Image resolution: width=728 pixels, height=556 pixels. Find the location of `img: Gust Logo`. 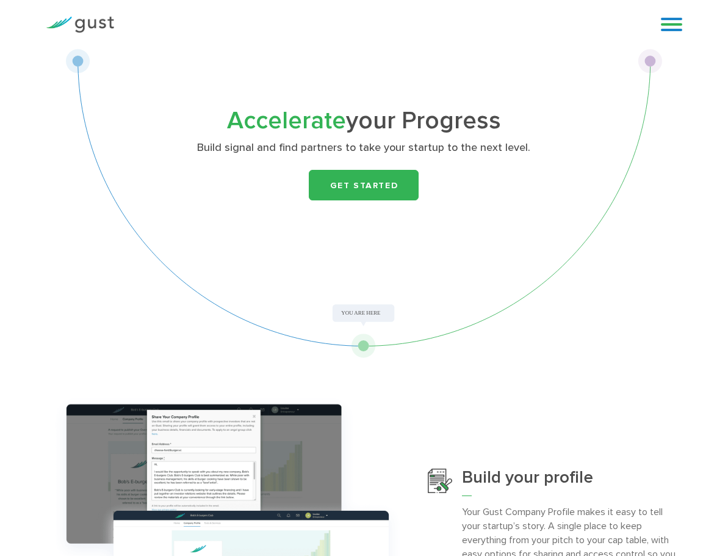

img: Gust Logo is located at coordinates (80, 24).